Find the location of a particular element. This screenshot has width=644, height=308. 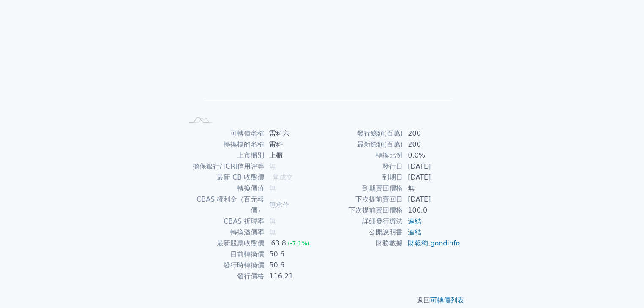

span: 無成交 is located at coordinates (282, 177).